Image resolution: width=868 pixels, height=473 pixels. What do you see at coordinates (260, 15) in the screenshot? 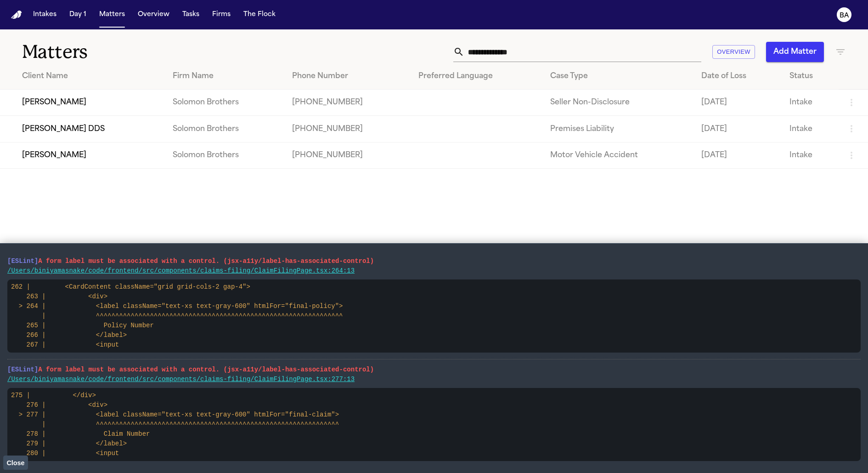
I see `a: The Flock` at bounding box center [260, 15].